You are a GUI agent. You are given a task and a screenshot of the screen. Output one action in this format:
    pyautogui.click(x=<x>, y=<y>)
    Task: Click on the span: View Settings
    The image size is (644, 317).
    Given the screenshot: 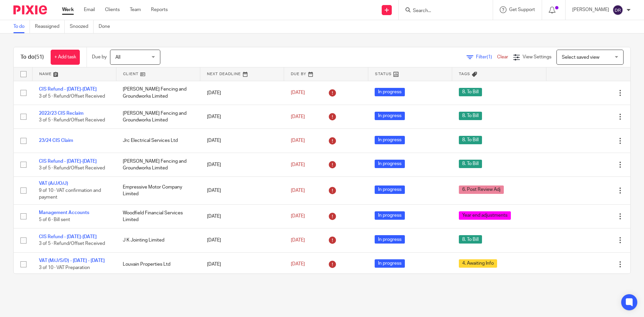 What is the action you would take?
    pyautogui.click(x=537, y=57)
    